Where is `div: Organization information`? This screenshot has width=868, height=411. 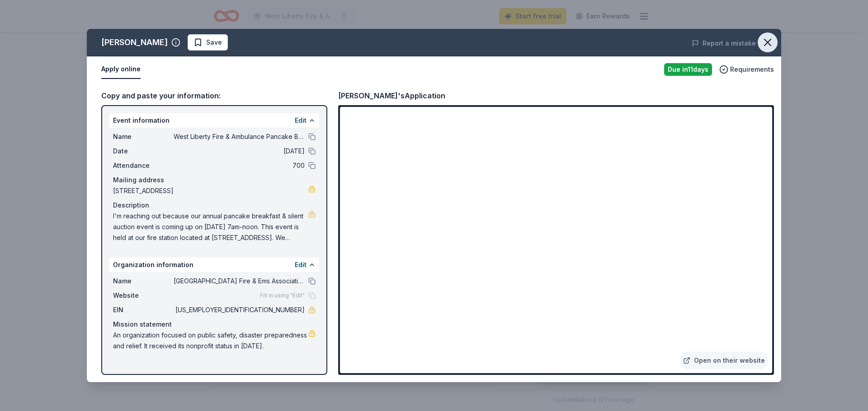
div: Organization information is located at coordinates (214, 265).